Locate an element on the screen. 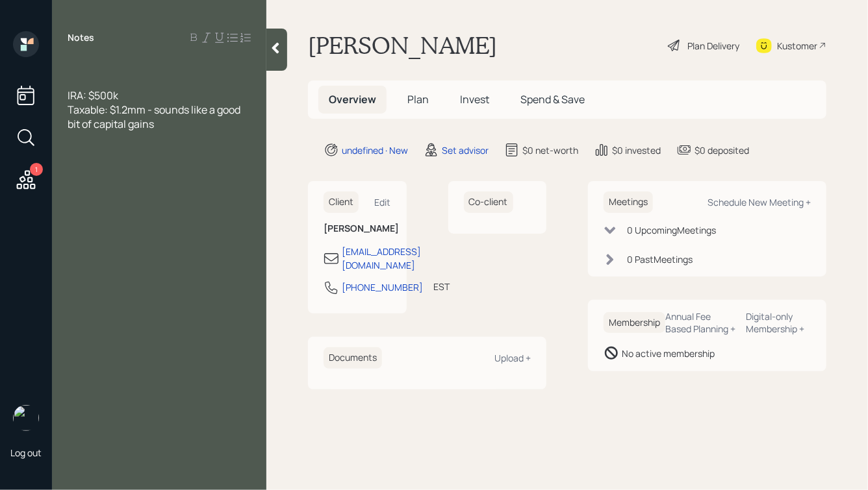 This screenshot has height=490, width=868. span: IRA: $500k is located at coordinates (93, 96).